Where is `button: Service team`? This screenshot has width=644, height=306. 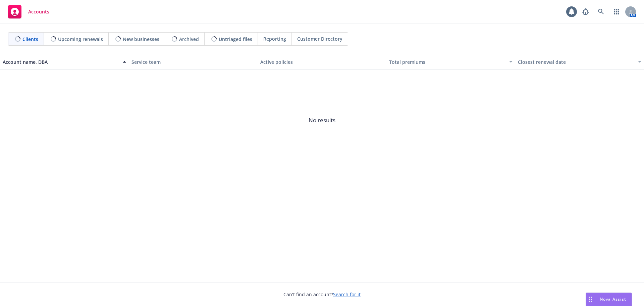 button: Service team is located at coordinates (193, 62).